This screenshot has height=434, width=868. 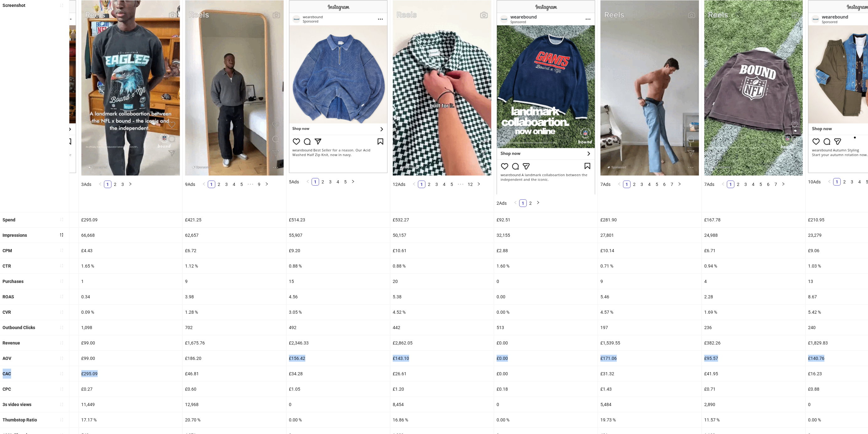 What do you see at coordinates (17, 404) in the screenshot?
I see `b: 3s video views` at bounding box center [17, 404].